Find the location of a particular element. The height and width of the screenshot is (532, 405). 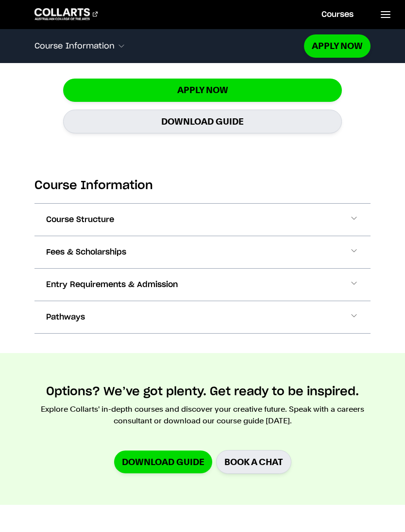

button: Fees & Scholarships is located at coordinates (202, 252).